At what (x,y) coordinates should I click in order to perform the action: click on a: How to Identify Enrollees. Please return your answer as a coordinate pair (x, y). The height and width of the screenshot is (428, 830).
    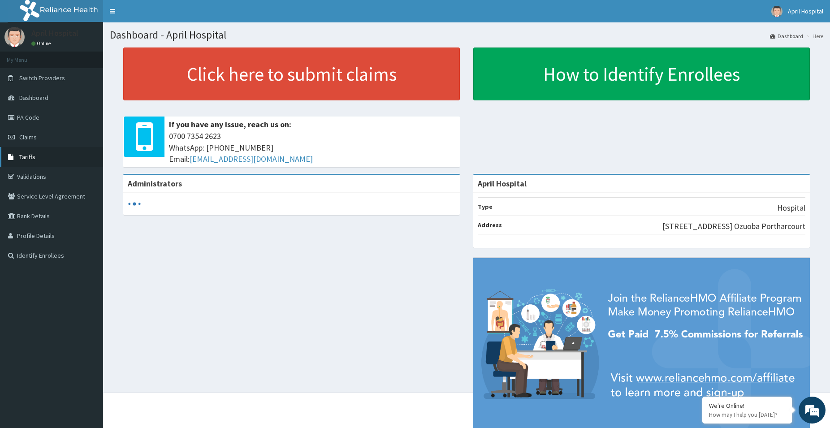
    Looking at the image, I should click on (641, 74).